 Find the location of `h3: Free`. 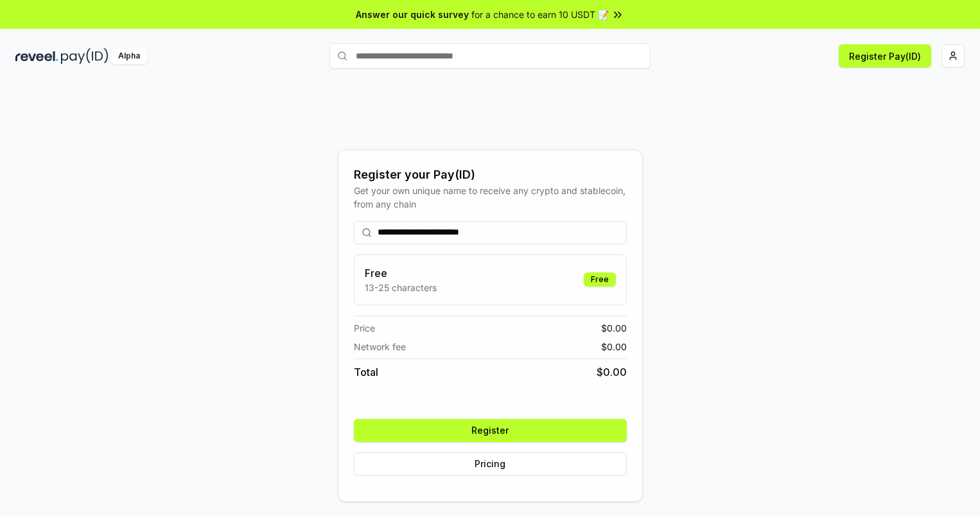

h3: Free is located at coordinates (401, 273).